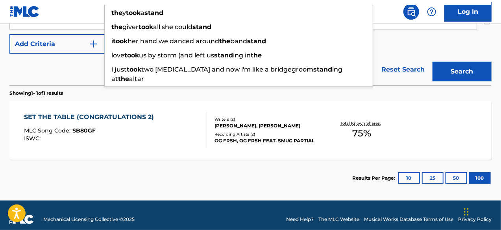 This screenshot has height=230, width=501. What do you see at coordinates (432, 12) in the screenshot?
I see `div: Help` at bounding box center [432, 12].